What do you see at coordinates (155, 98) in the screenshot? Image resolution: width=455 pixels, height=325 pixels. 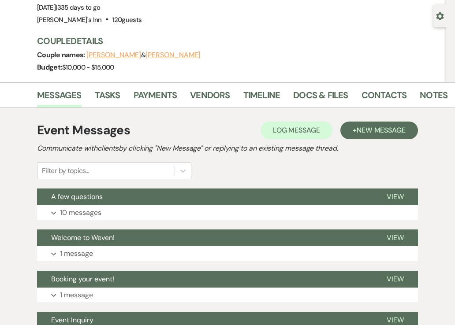 I see `a: Payments` at bounding box center [155, 98].